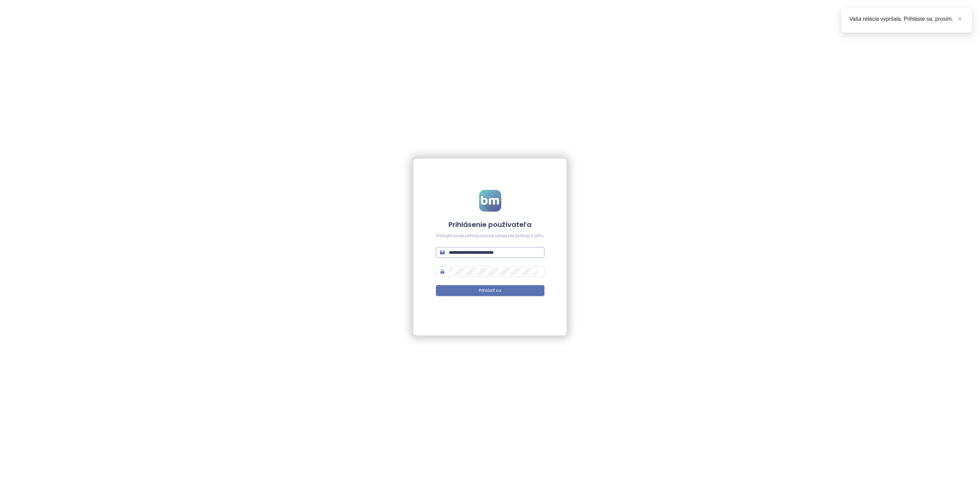  I want to click on span: close, so click(960, 19).